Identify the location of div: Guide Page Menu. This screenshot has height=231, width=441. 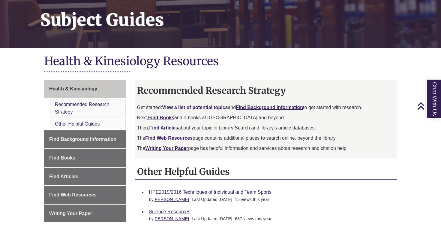
(85, 151).